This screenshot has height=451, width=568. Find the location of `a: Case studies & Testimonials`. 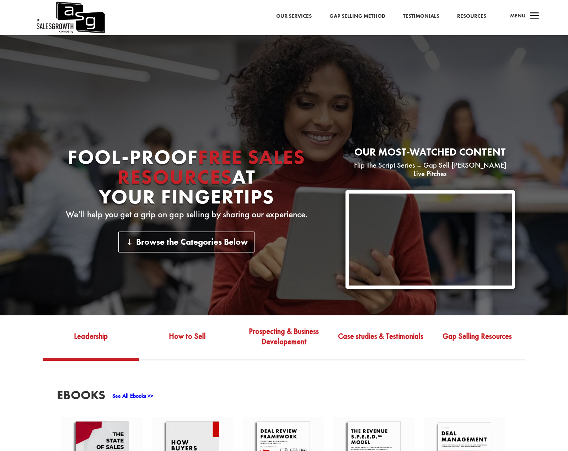

a: Case studies & Testimonials is located at coordinates (380, 342).